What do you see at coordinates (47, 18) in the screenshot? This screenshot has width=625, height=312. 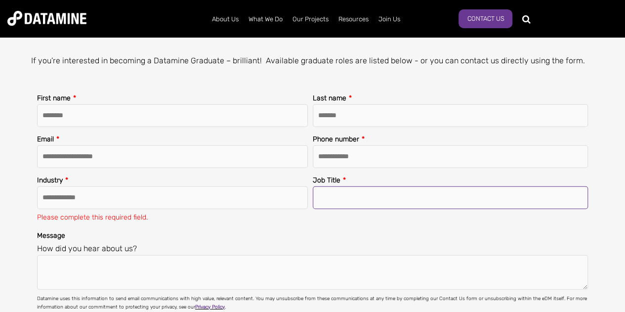 I see `img: Datamine` at bounding box center [47, 18].